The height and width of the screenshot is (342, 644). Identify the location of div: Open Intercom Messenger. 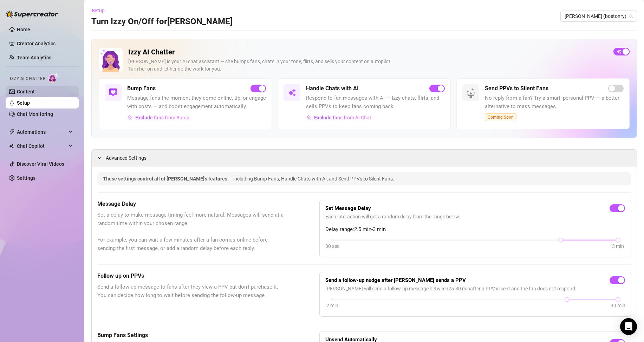
(628, 326).